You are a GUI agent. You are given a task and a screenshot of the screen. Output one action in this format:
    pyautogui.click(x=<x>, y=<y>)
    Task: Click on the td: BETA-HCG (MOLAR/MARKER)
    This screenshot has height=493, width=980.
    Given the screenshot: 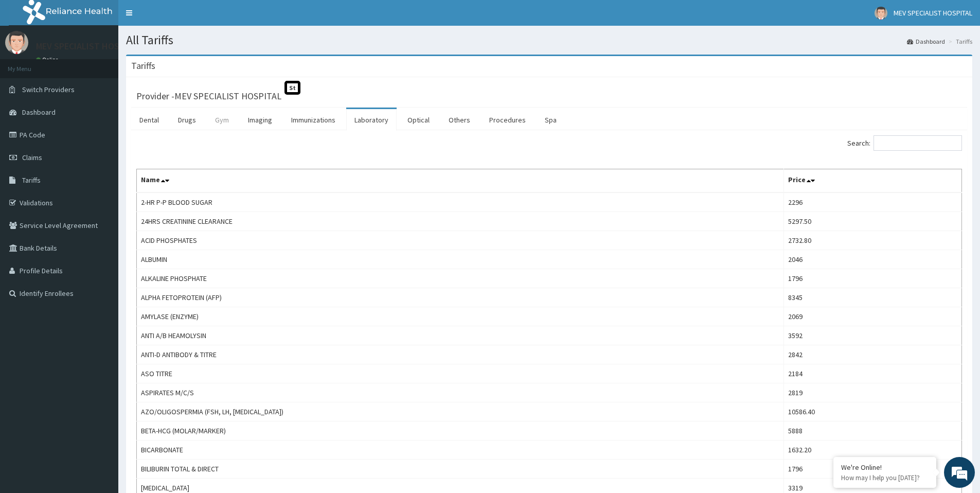 What is the action you would take?
    pyautogui.click(x=461, y=431)
    